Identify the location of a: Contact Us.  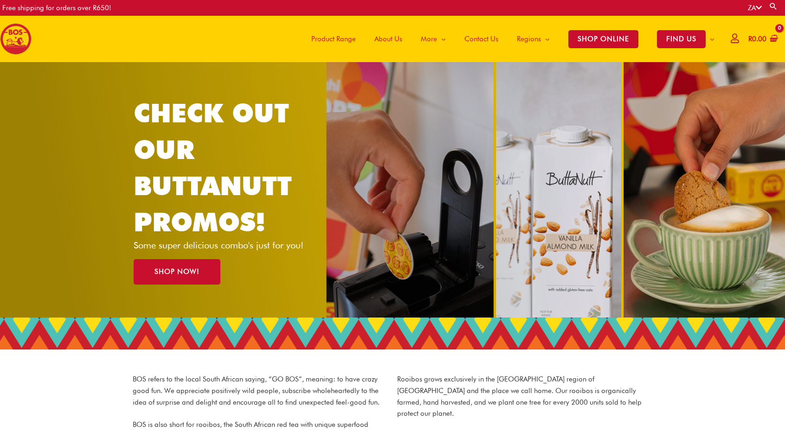
(481, 39).